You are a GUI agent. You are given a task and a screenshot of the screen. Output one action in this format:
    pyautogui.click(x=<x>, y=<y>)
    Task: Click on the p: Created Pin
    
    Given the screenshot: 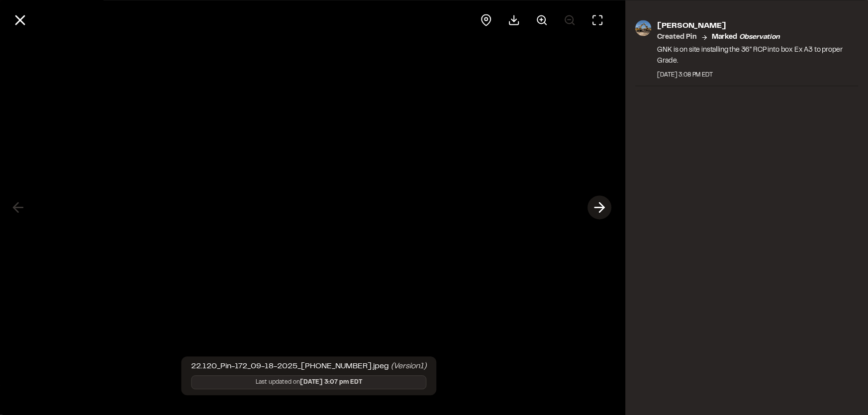 What is the action you would take?
    pyautogui.click(x=677, y=37)
    